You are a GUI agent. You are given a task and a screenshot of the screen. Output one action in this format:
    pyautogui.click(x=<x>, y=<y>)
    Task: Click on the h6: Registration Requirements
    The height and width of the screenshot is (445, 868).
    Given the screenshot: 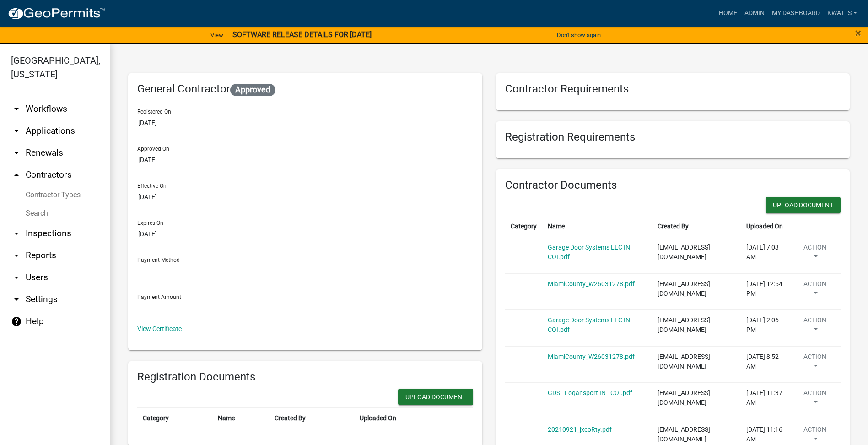 What is the action you would take?
    pyautogui.click(x=673, y=137)
    